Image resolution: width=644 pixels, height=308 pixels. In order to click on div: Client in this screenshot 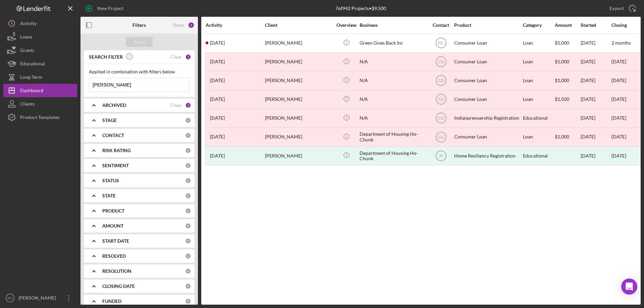, I will do `click(299, 25)`.